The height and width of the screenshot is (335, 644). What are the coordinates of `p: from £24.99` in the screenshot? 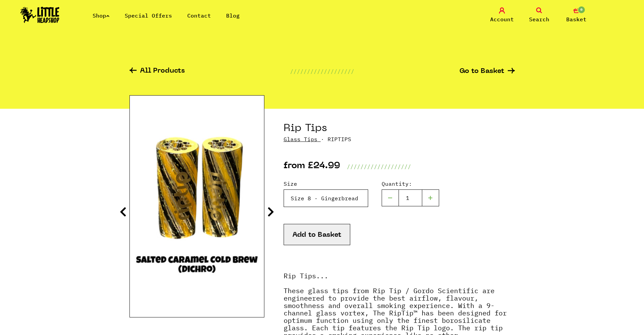 It's located at (311, 166).